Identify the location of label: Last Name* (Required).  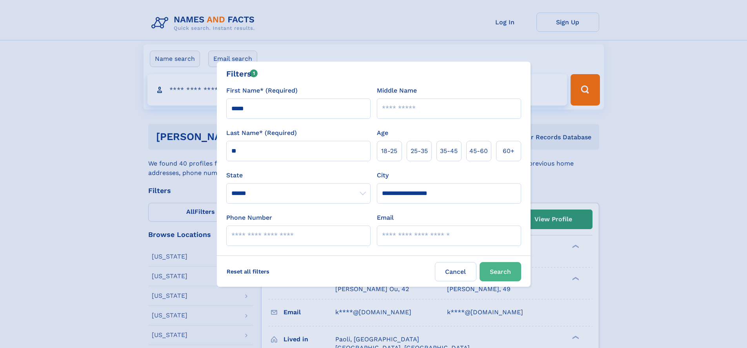
(261, 133).